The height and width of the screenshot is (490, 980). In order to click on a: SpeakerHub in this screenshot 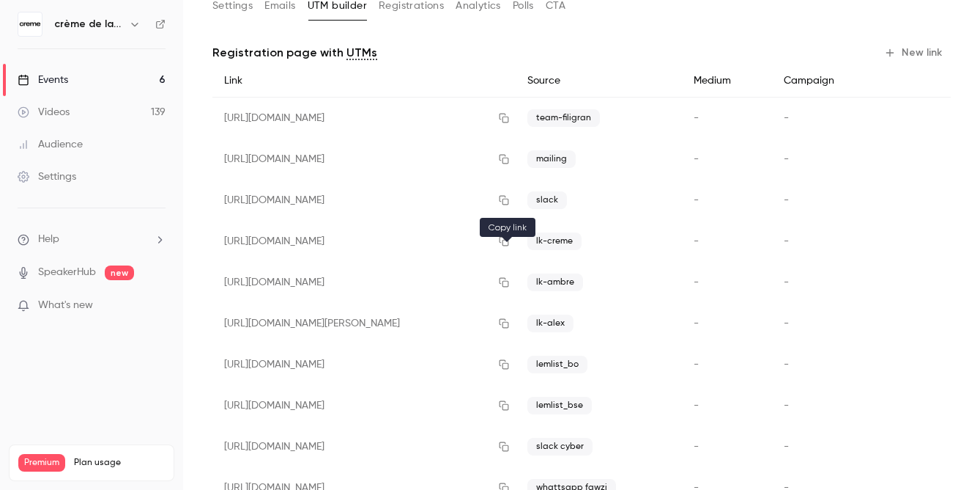, I will do `click(67, 272)`.